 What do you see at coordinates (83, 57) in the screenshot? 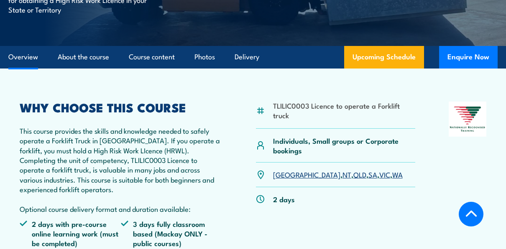
I see `a: About the course` at bounding box center [83, 57].